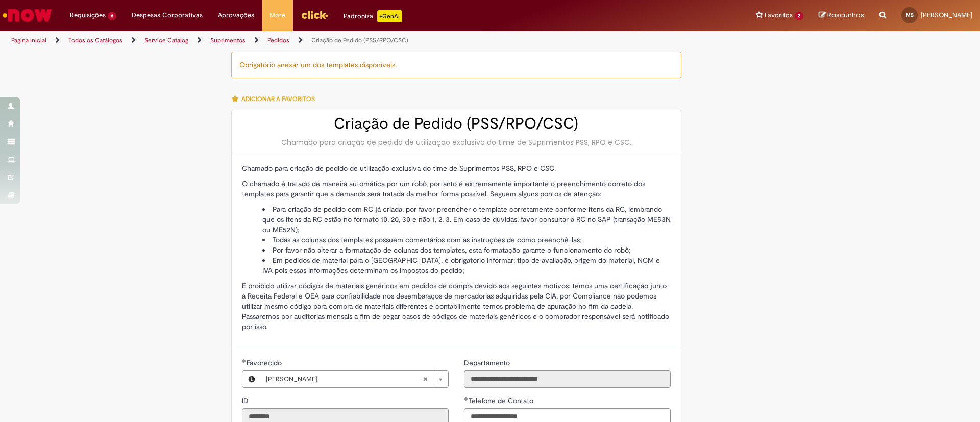 This screenshot has width=980, height=422. What do you see at coordinates (278, 40) in the screenshot?
I see `a: Pedidos` at bounding box center [278, 40].